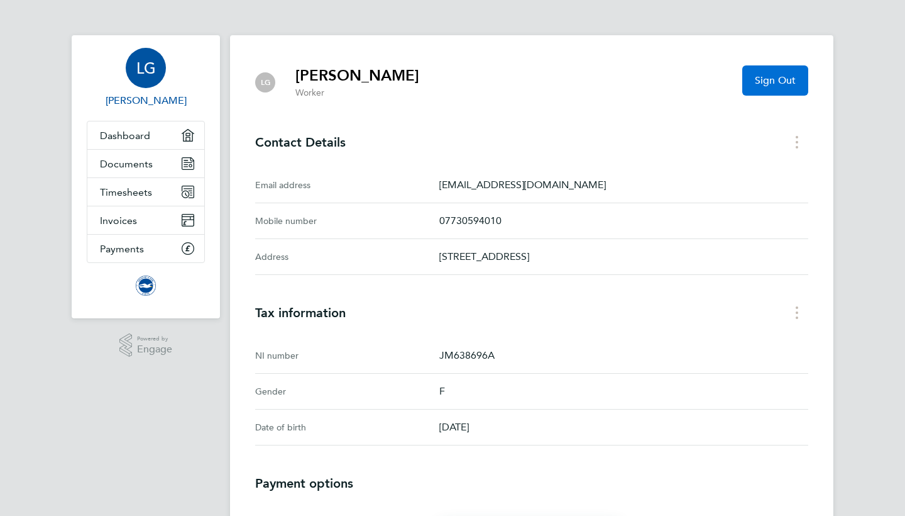 The width and height of the screenshot is (905, 516). I want to click on a: Documents, so click(146, 163).